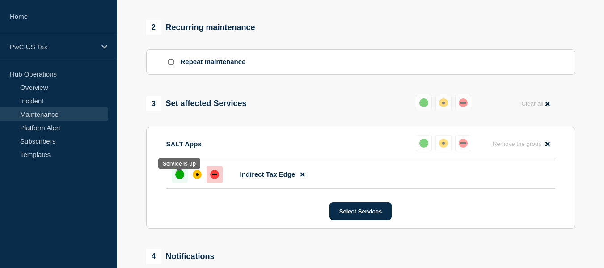 This screenshot has width=604, height=268. Describe the element at coordinates (521, 144) in the screenshot. I see `button: Remove the group` at that location.